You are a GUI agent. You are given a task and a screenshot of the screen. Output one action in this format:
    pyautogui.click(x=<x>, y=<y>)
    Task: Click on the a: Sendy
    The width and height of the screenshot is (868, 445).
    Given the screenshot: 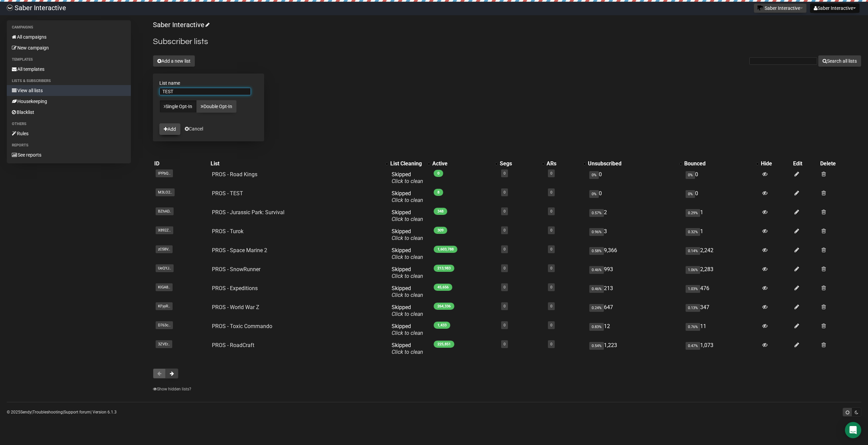 What is the action you would take?
    pyautogui.click(x=26, y=413)
    